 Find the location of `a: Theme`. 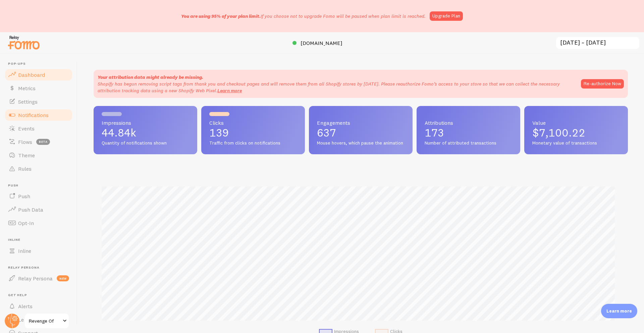

a: Theme is located at coordinates (38, 155).